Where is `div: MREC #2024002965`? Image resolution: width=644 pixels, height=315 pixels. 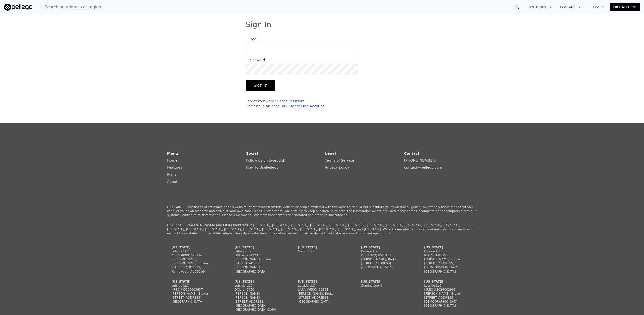
div: MREC #2024002965 is located at coordinates (448, 290).